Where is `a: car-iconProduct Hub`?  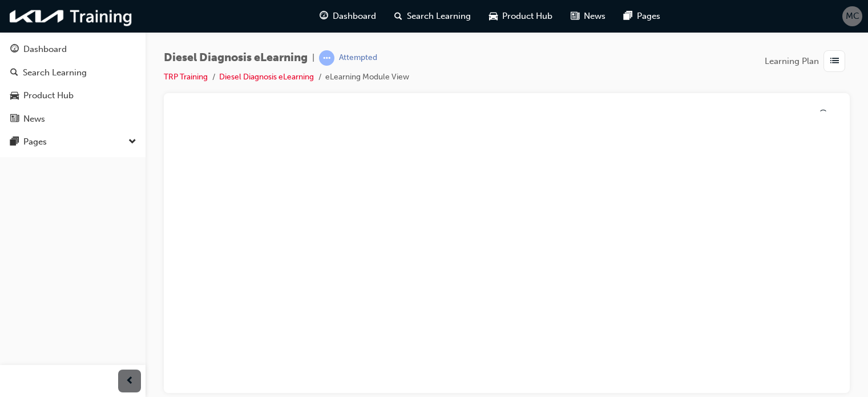 a: car-iconProduct Hub is located at coordinates (521, 16).